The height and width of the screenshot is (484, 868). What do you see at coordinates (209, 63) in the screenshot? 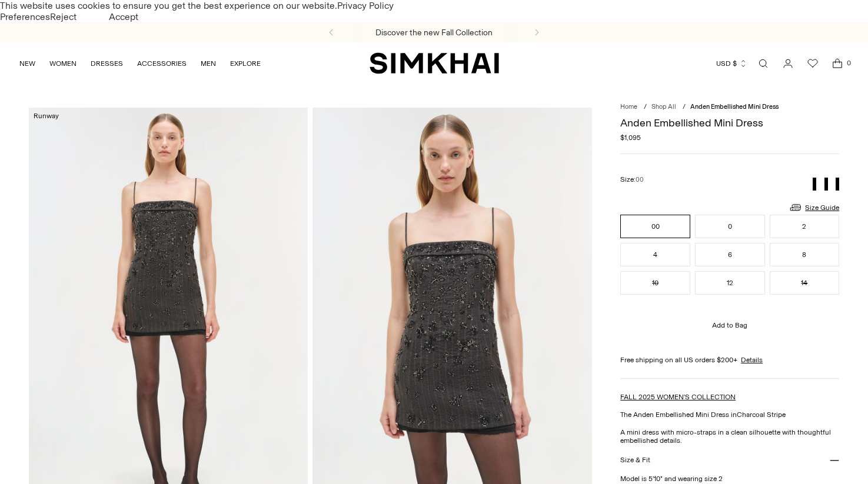
I see `a: MEN` at bounding box center [209, 63].